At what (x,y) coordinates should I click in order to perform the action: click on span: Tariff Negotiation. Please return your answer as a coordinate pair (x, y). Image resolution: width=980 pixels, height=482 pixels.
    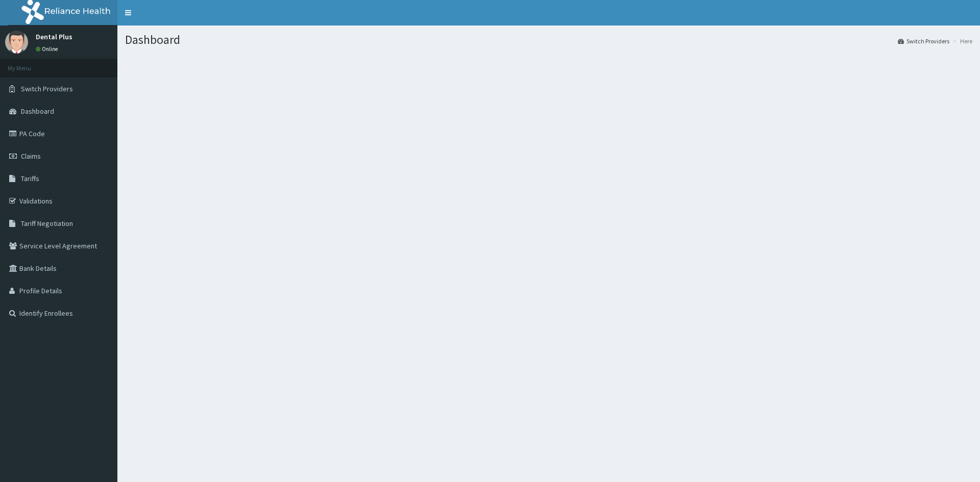
    Looking at the image, I should click on (47, 224).